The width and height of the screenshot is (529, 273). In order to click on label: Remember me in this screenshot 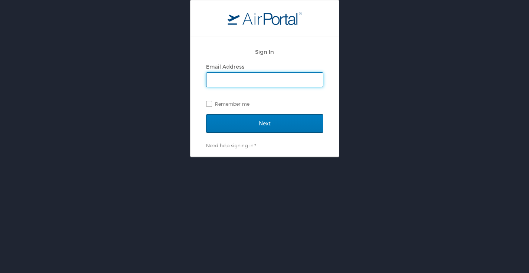, I will do `click(265, 104)`.